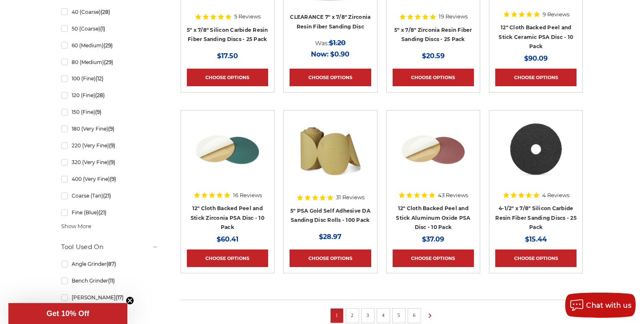 This screenshot has height=324, width=644. I want to click on a: 12" Cloth Backed Peel and Stick Ceramic PSA Disc - 10 Pack, so click(536, 37).